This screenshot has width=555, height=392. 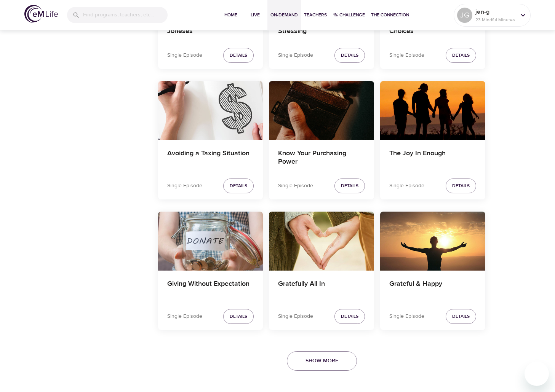 What do you see at coordinates (433, 110) in the screenshot?
I see `button: The Joy In Enough` at bounding box center [433, 110].